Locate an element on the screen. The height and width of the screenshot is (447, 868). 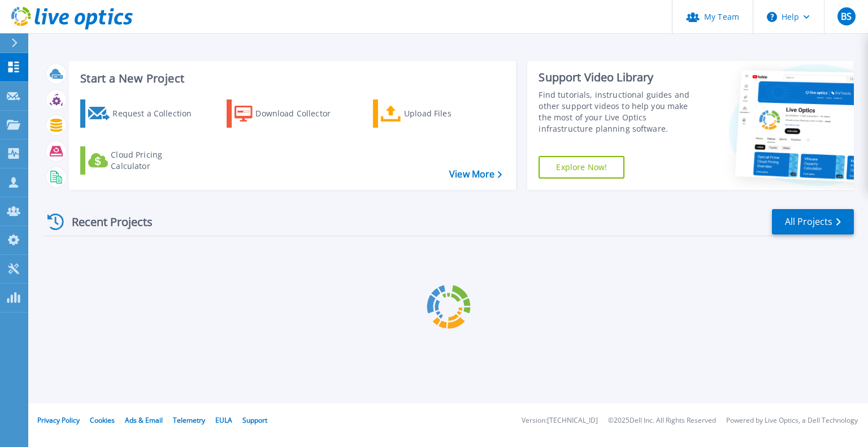
li: © 2025 Dell Inc. All Rights Reserved is located at coordinates (662, 421).